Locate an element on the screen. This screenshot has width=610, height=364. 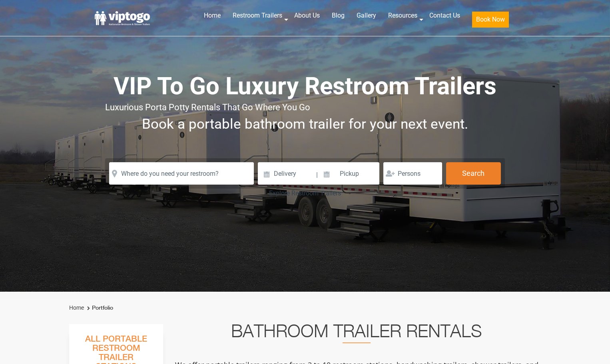
input: Where do you need your restroom? is located at coordinates (182, 173).